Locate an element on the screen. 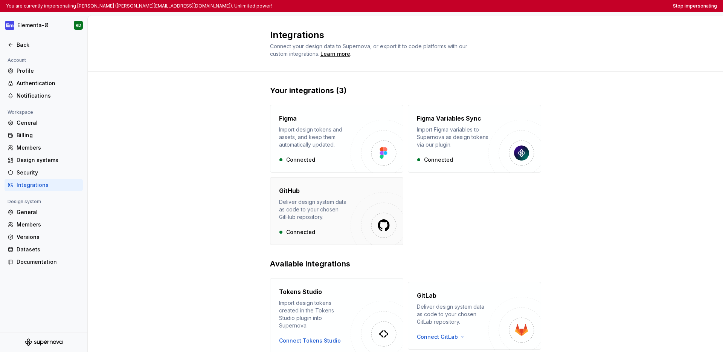 This screenshot has height=352, width=723. div: Elementa-Ø is located at coordinates (33, 25).